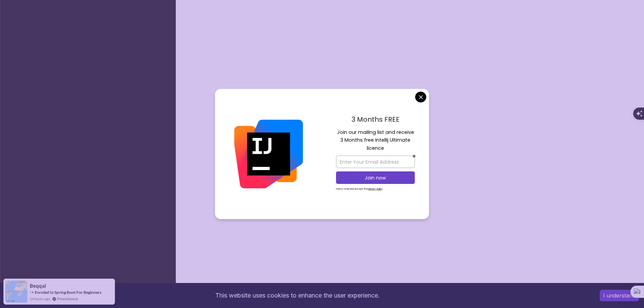  Describe the element at coordinates (297, 296) in the screenshot. I see `div: This website uses cookies to enhance the user experience.` at that location.